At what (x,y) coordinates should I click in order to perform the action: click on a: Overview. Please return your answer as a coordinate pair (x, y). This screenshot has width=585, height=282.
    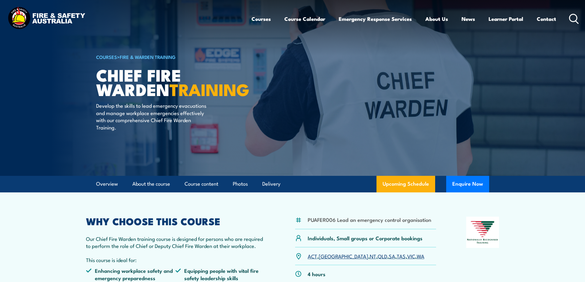
    Looking at the image, I should click on (107, 184).